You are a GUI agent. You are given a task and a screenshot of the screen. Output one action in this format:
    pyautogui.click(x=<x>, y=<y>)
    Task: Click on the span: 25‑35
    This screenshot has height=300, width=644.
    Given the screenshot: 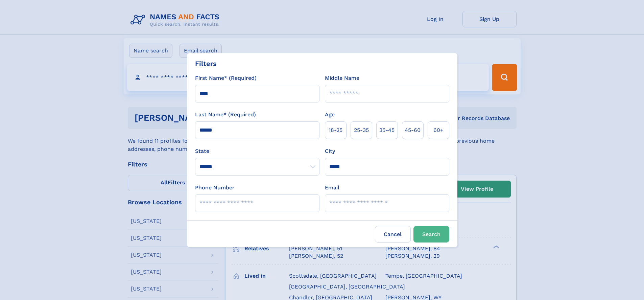 What is the action you would take?
    pyautogui.click(x=361, y=130)
    